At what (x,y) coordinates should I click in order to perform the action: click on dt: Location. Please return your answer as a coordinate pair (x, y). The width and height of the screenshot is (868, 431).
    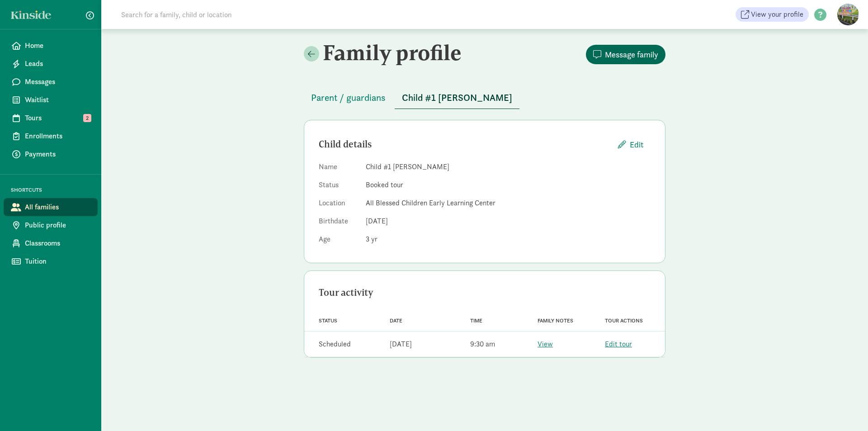
    Looking at the image, I should click on (339, 205).